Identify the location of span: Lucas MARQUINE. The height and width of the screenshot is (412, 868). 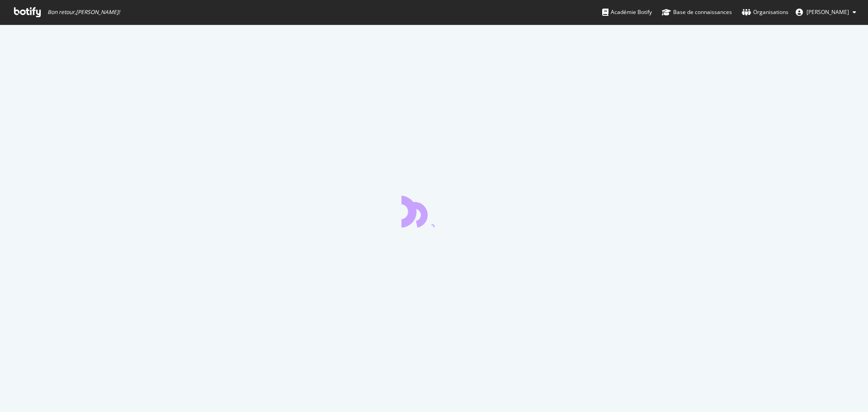
(828, 12).